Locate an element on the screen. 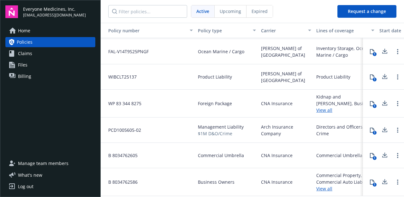 This screenshot has width=404, height=197. span: WIBCLT25137 is located at coordinates (120, 76).